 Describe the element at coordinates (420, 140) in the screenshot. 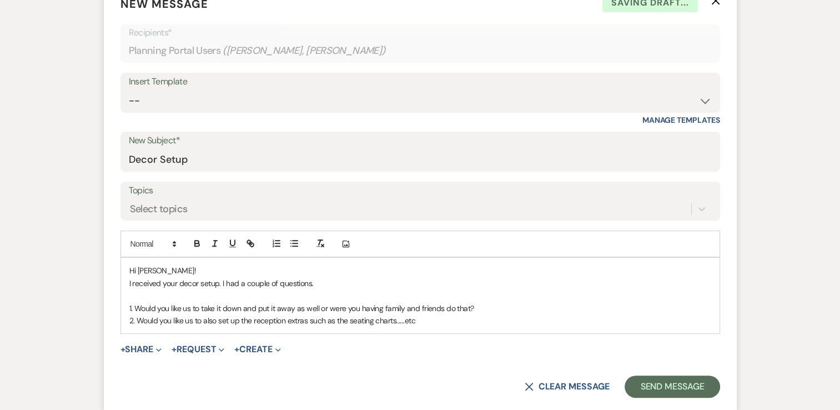

I see `label: New Subject*` at that location.